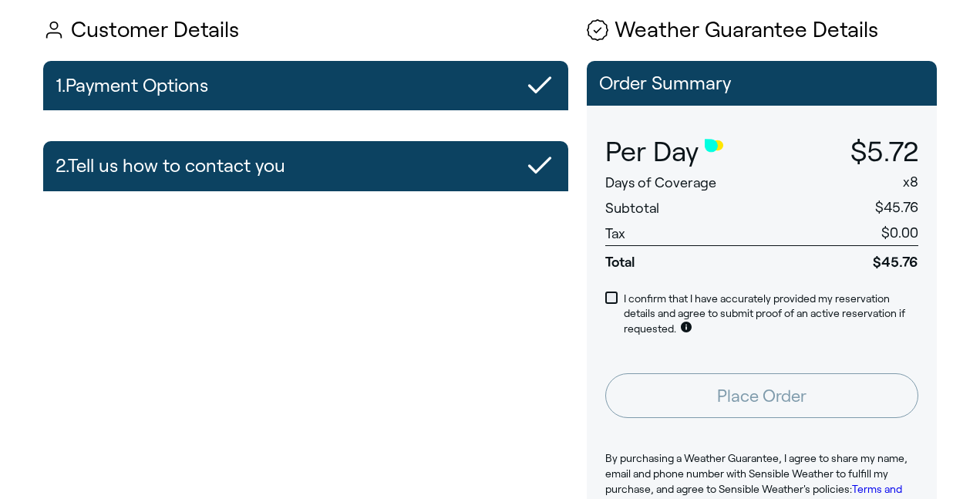  What do you see at coordinates (616, 234) in the screenshot?
I see `span: Tax` at bounding box center [616, 234].